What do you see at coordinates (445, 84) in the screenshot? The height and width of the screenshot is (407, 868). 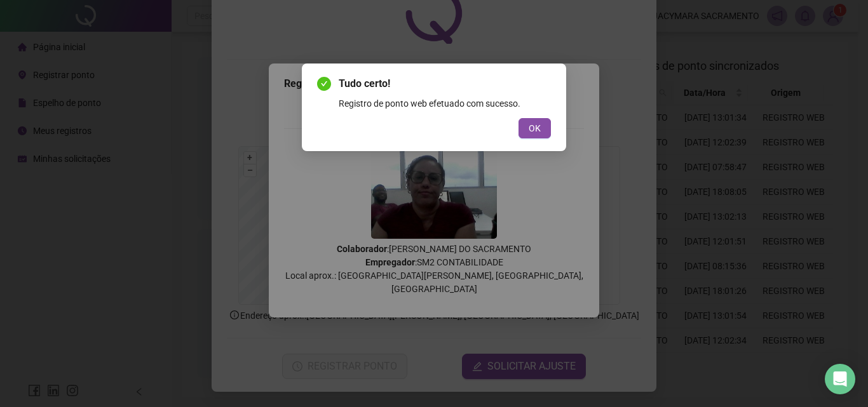 I see `span: Tudo certo!` at bounding box center [445, 84].